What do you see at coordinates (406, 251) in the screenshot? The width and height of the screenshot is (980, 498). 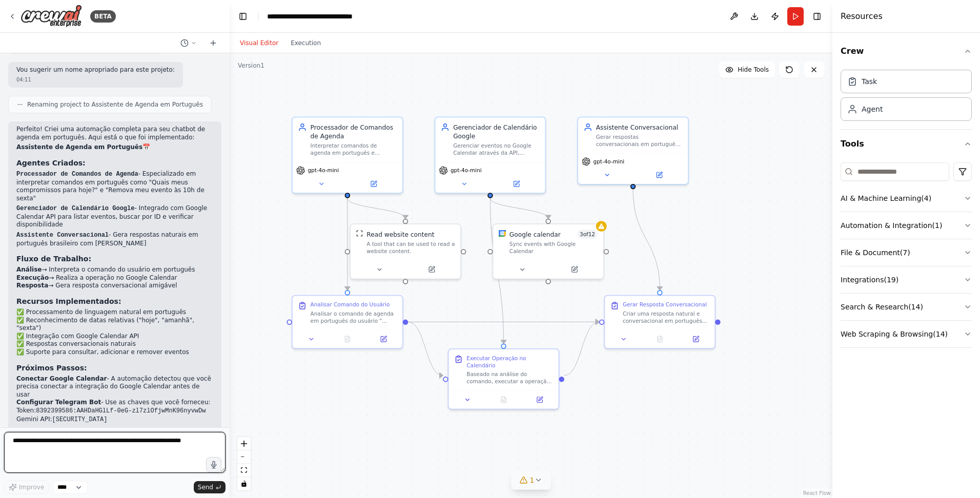 I see `div: ScrapeWebsiteToolRead website contentA tool that can be used to read a website content.` at bounding box center [406, 251].